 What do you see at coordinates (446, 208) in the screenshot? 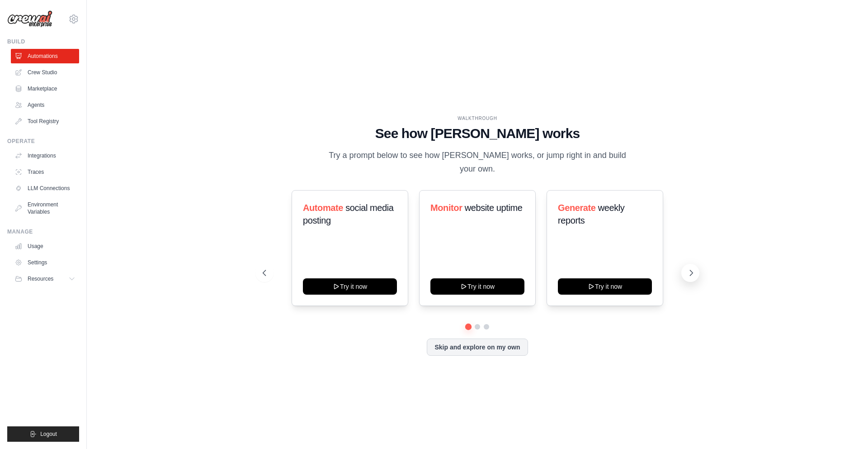
I see `span: Monitor` at bounding box center [446, 208].